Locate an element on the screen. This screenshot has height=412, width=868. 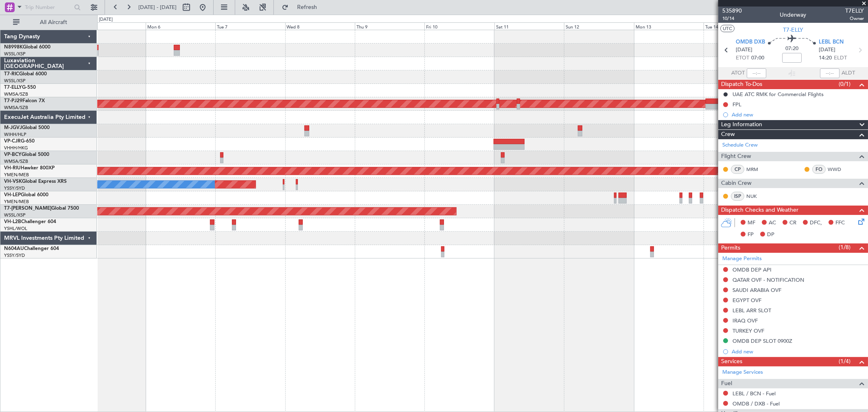
div: Thu 9 is located at coordinates (389, 26).